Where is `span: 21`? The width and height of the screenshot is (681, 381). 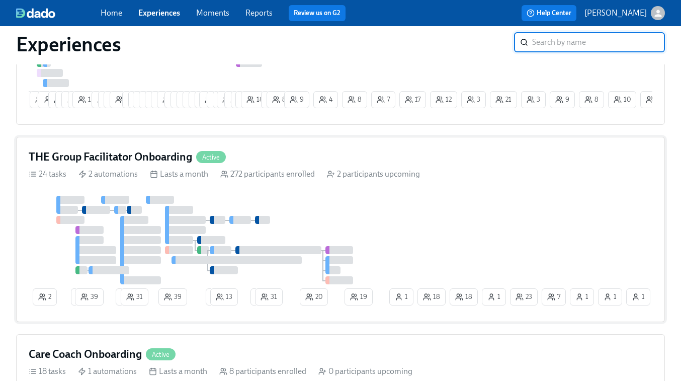 span: 21 is located at coordinates (503, 100).